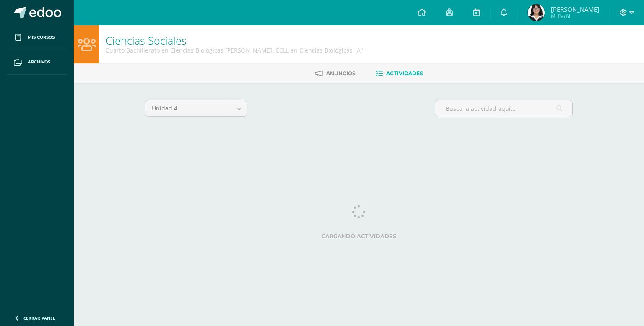 This screenshot has height=326, width=644. I want to click on a: Ciencias Sociales, so click(146, 40).